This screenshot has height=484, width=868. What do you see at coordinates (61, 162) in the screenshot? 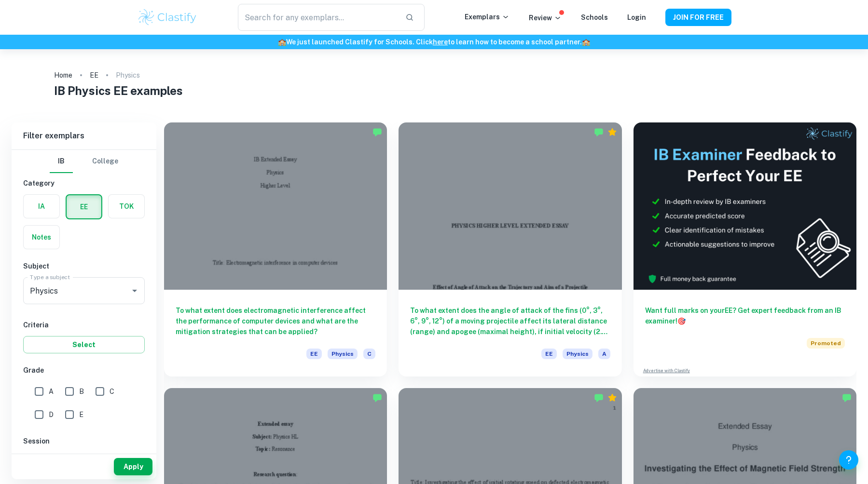
I see `button: IB` at bounding box center [61, 162].